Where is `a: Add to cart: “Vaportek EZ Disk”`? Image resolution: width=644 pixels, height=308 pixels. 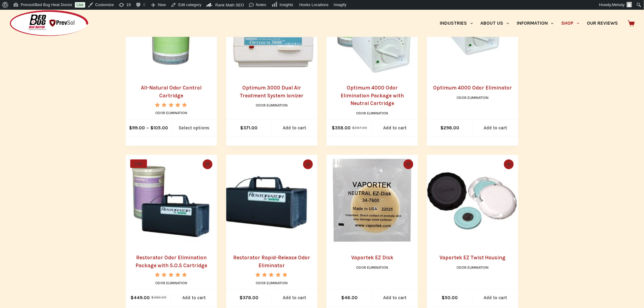
a: Add to cart: “Vaportek EZ Disk” is located at coordinates (394, 297).